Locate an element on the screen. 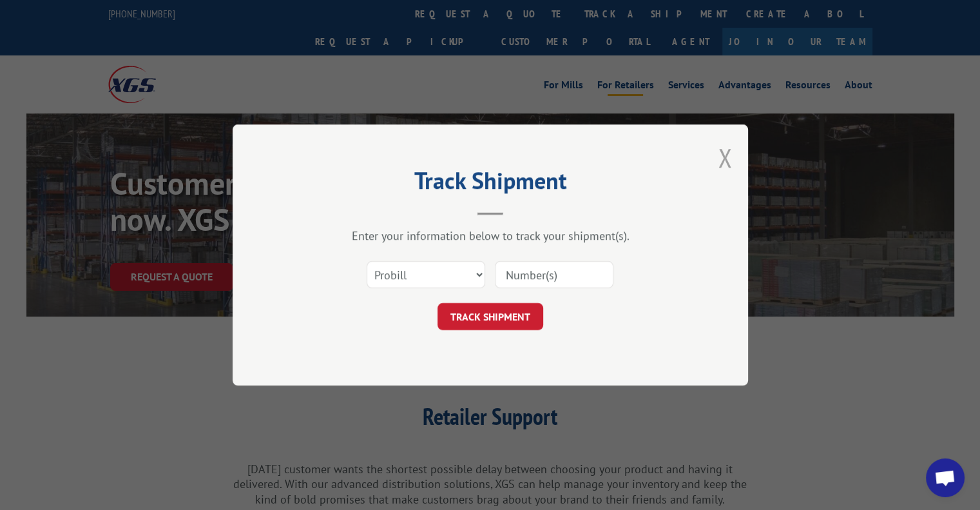 This screenshot has height=510, width=980. h2: Track Shipment is located at coordinates (490, 183).